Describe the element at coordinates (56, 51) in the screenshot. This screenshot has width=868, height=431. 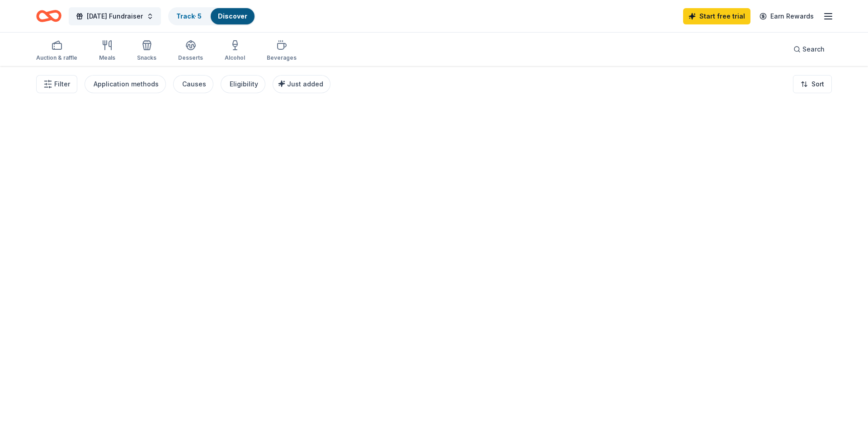
I see `button: Auction & raffle` at that location.